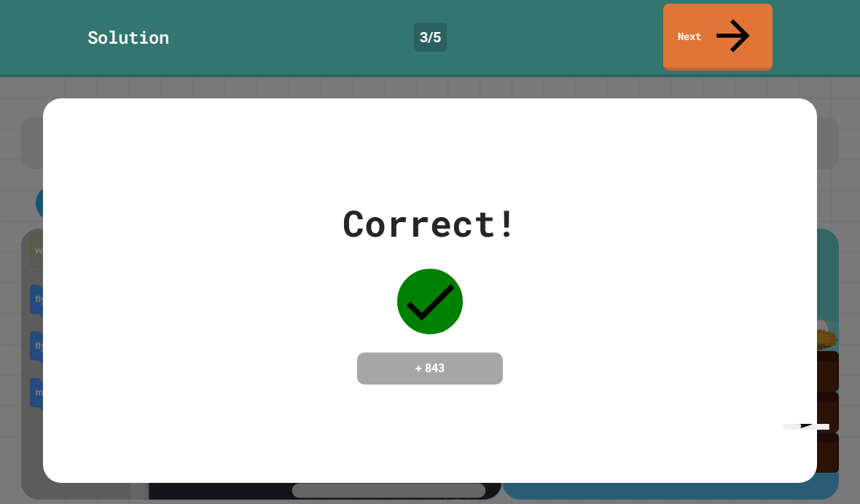 The height and width of the screenshot is (504, 860). I want to click on h4: + 843, so click(430, 369).